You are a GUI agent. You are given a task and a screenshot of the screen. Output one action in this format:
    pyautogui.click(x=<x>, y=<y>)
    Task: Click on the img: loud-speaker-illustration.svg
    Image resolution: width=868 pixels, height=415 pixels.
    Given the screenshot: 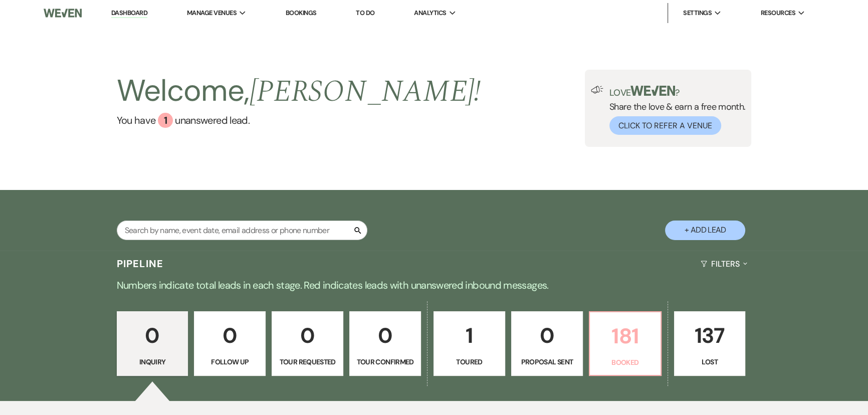 What is the action you would take?
    pyautogui.click(x=597, y=90)
    